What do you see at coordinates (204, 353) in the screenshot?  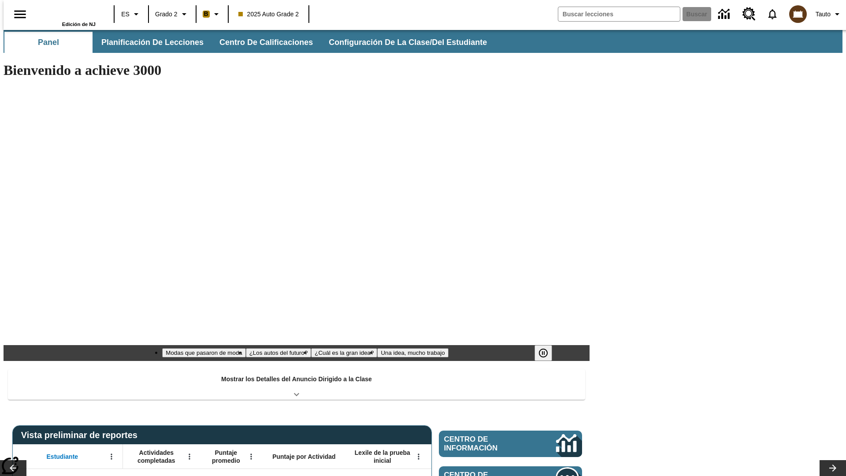 I see `button: Diapositiva 1 Modas que pasaron de moda` at bounding box center [204, 353].